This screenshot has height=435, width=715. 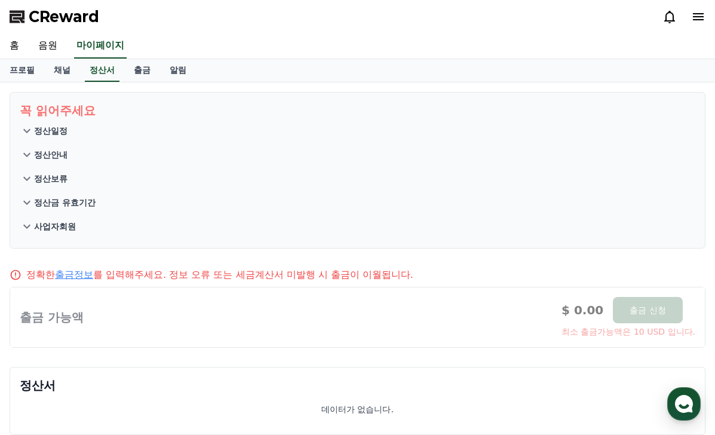 What do you see at coordinates (62, 70) in the screenshot?
I see `a: 채널` at bounding box center [62, 70].